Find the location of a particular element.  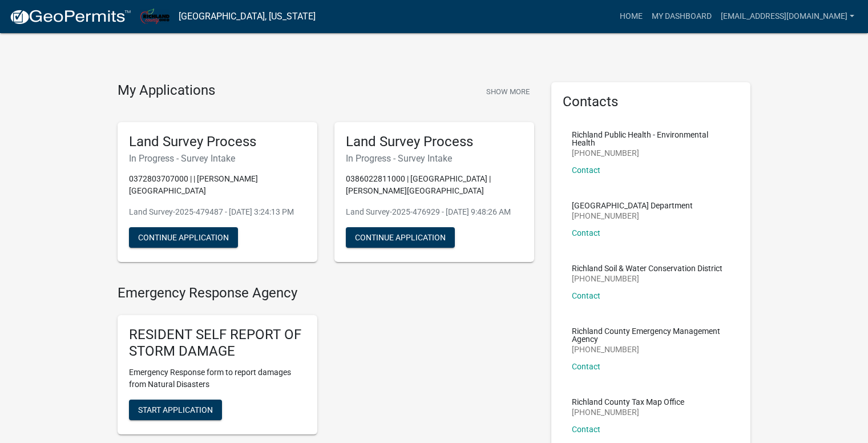

button: Show More is located at coordinates (508, 91).